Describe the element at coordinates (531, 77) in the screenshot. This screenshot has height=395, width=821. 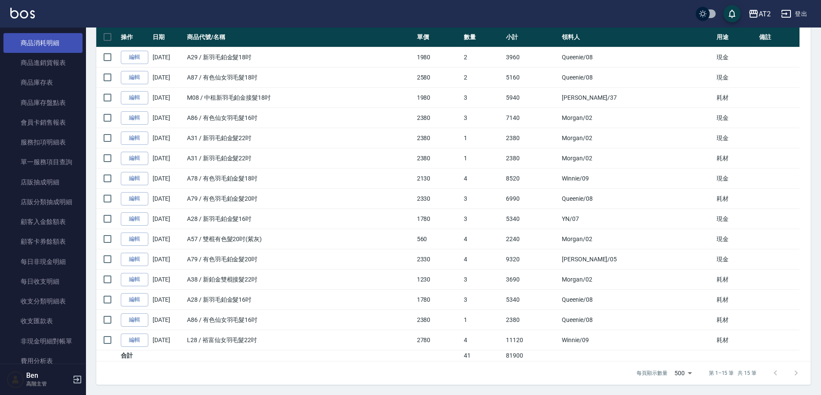
I see `td: 5160` at that location.